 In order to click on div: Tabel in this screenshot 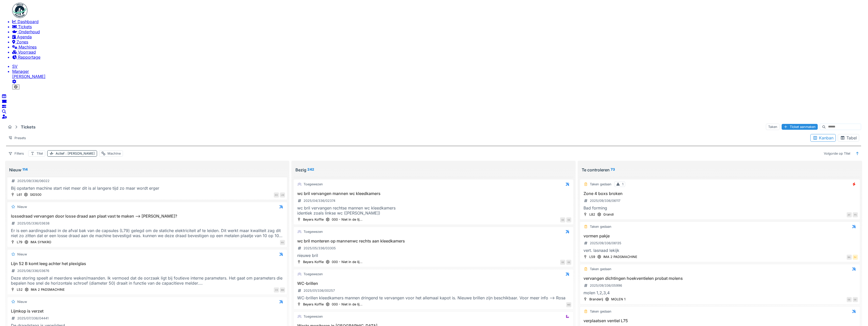, I will do `click(849, 138)`.